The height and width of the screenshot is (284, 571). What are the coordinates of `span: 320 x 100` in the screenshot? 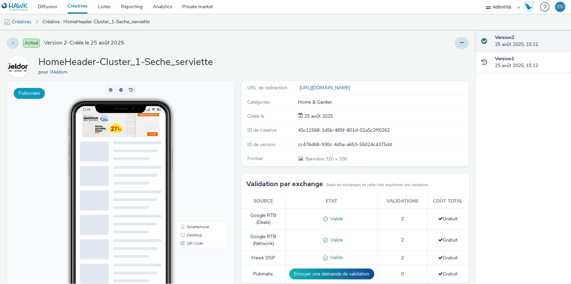 It's located at (326, 159).